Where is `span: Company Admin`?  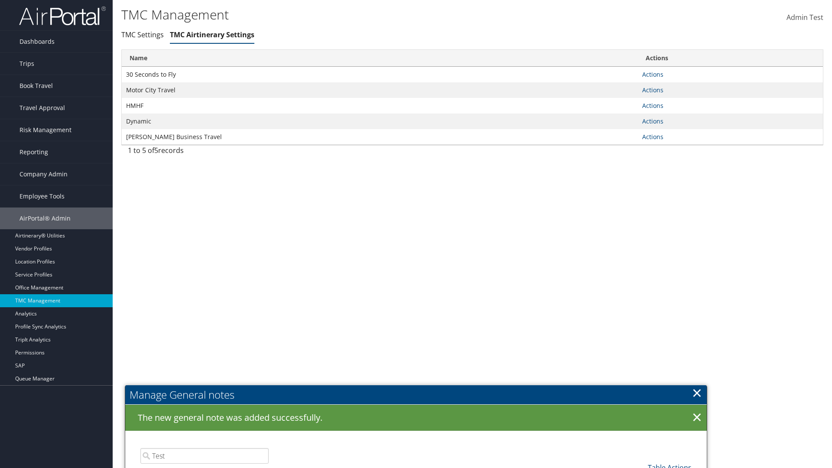
span: Company Admin is located at coordinates (43, 174).